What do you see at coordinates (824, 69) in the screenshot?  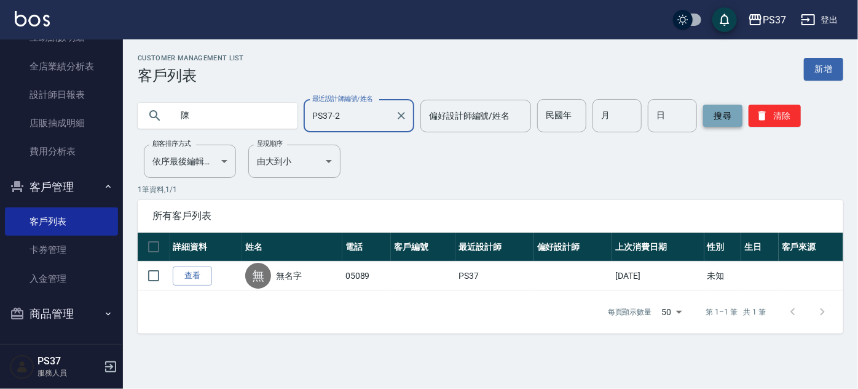 I see `a: 新增` at bounding box center [824, 69].